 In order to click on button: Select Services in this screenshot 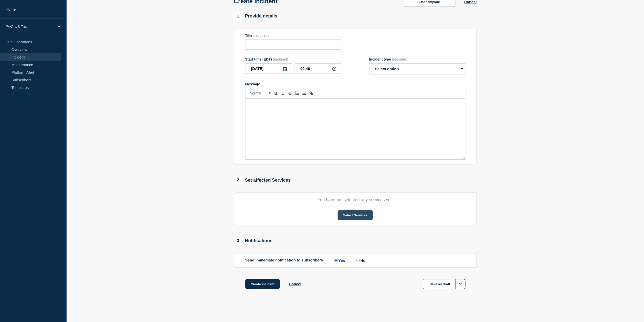, I will do `click(355, 215)`.